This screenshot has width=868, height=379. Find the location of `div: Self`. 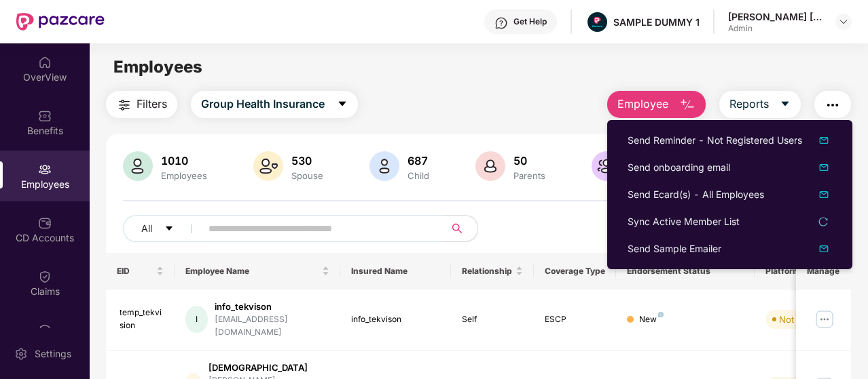

div: Self is located at coordinates (493, 319).